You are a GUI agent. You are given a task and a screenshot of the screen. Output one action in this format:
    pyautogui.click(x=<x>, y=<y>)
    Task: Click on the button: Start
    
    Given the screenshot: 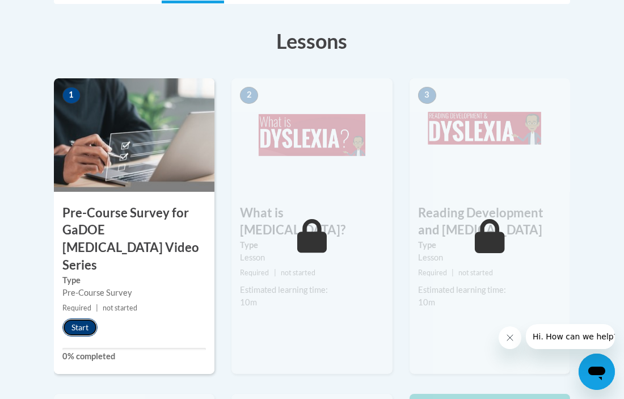 What is the action you would take?
    pyautogui.click(x=80, y=328)
    